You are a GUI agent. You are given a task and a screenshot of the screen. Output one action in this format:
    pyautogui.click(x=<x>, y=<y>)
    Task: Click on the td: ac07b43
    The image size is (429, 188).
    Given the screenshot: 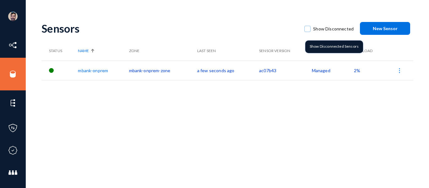 What is the action you would take?
    pyautogui.click(x=285, y=70)
    